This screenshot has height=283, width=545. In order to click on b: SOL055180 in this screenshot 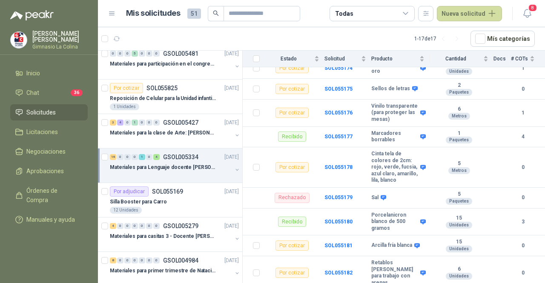, I will do `click(339, 222)`.